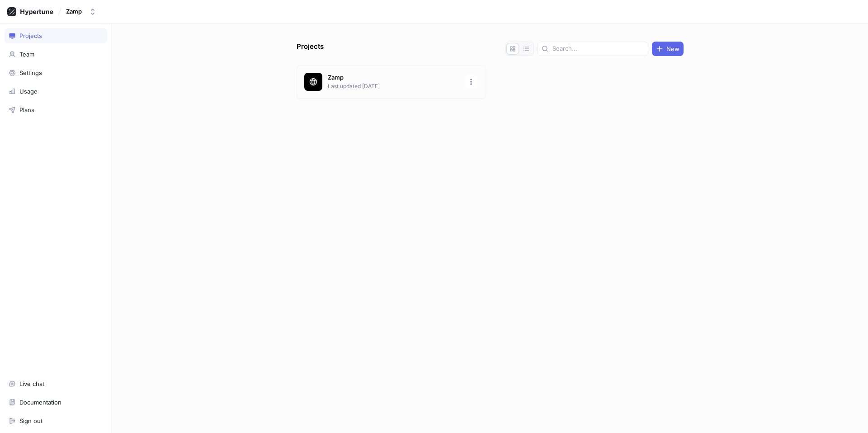 This screenshot has width=868, height=433. Describe the element at coordinates (27, 110) in the screenshot. I see `div: Plans` at that location.